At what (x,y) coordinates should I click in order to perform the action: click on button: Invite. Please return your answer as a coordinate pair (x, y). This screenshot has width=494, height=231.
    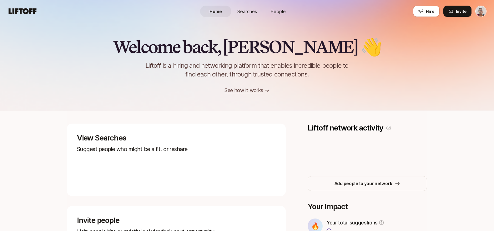
    Looking at the image, I should click on (457, 11).